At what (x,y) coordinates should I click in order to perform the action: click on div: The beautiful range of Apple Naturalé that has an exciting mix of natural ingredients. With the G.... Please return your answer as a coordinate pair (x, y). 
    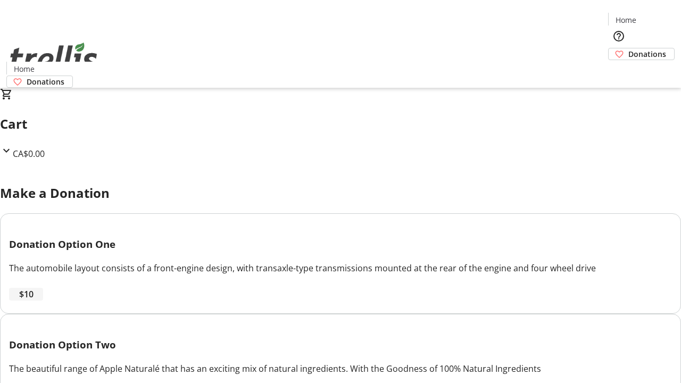
    Looking at the image, I should click on (340, 368).